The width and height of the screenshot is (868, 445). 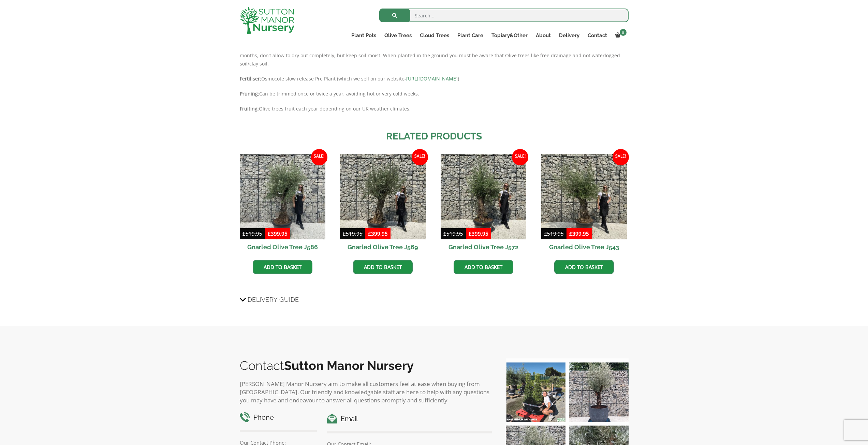 What do you see at coordinates (535, 392) in the screenshot?
I see `img: Our elegant & picturesque Angustifolia Cones are an exquisite addition to your Bay Tree collectio...` at bounding box center [535, 392].